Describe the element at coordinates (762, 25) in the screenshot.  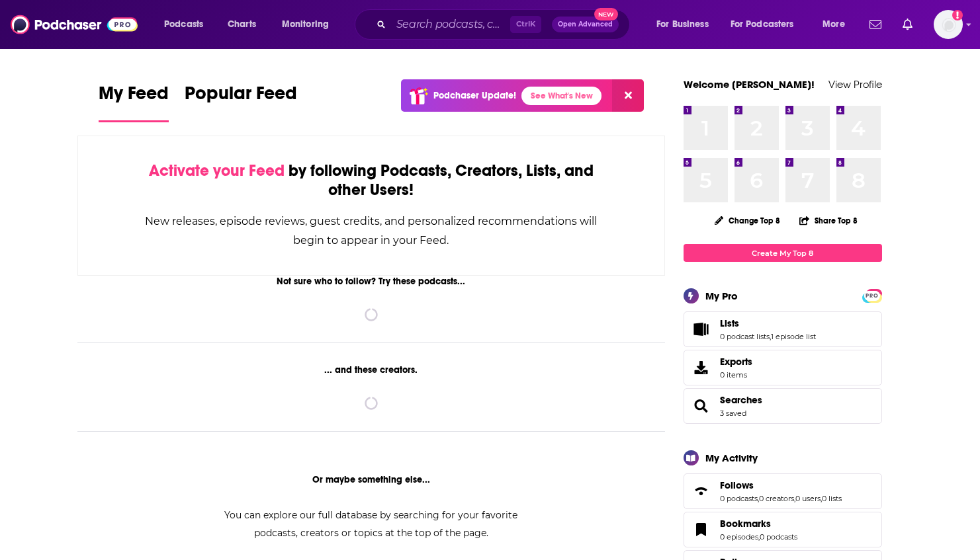
I see `span: For Podcasters` at that location.